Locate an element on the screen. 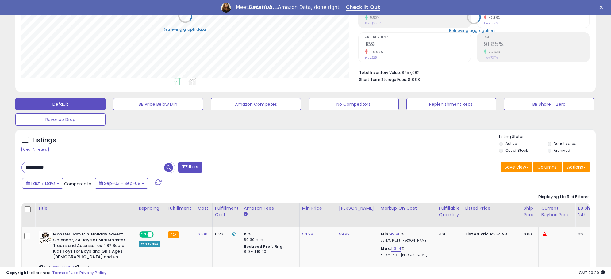 This screenshot has height=279, width=611. a: 21.00 is located at coordinates (203, 234).